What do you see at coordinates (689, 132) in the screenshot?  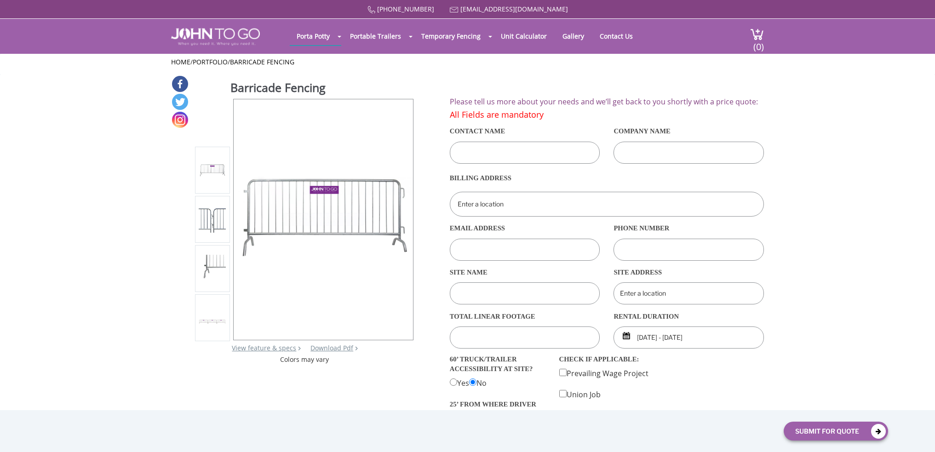 I see `label: Company Name` at bounding box center [689, 132].